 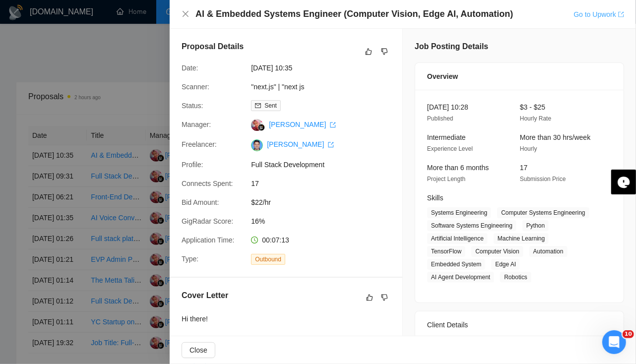 What do you see at coordinates (258, 105) in the screenshot?
I see `span: mail` at bounding box center [258, 105].